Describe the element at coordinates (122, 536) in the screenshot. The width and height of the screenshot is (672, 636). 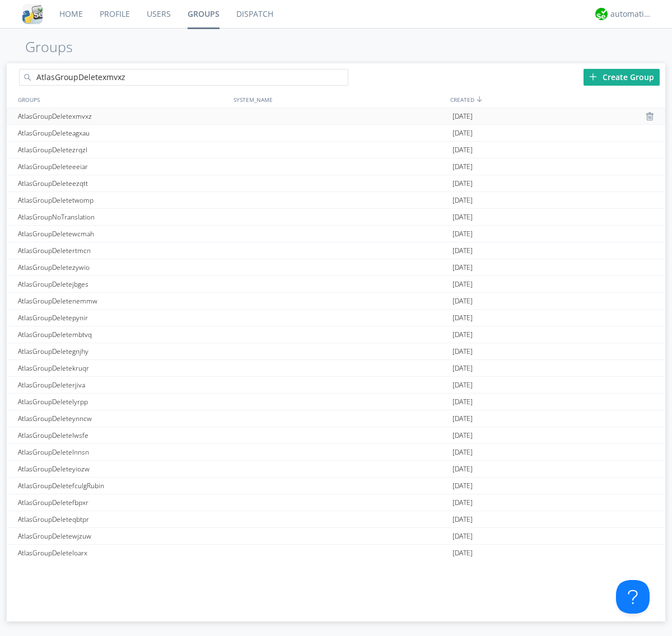
I see `div: AtlasGroupDeletewjzuw` at that location.